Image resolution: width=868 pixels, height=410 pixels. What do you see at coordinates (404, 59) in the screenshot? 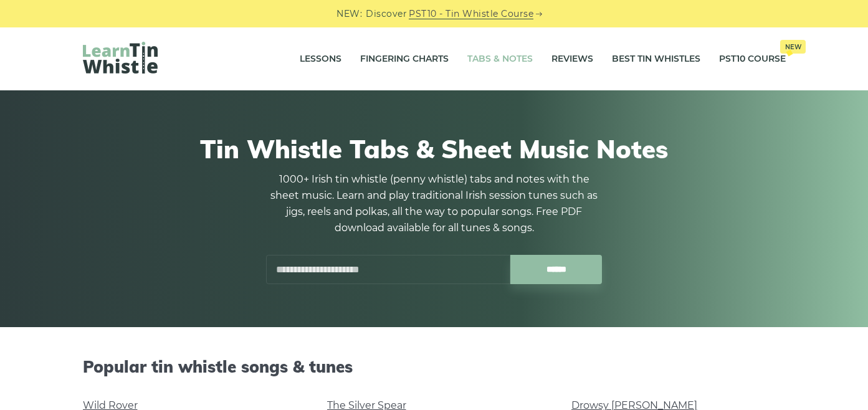
I see `a: Fingering Charts` at bounding box center [404, 59].